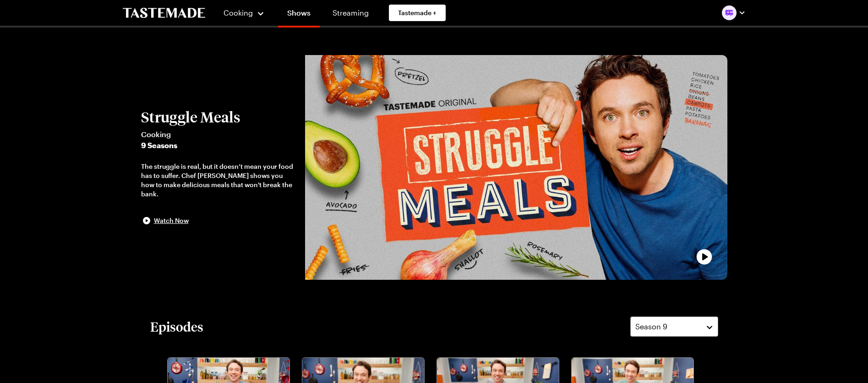  What do you see at coordinates (516, 167) in the screenshot?
I see `button: play trailer` at bounding box center [516, 167].